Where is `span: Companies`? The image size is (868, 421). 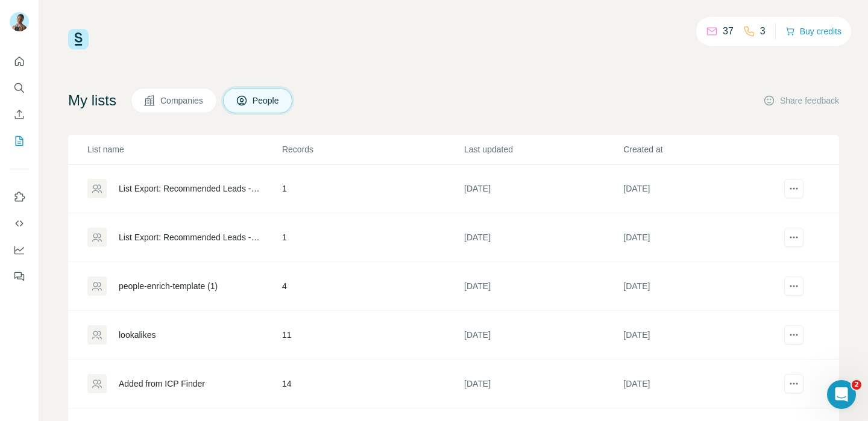
span: Companies is located at coordinates (182, 100).